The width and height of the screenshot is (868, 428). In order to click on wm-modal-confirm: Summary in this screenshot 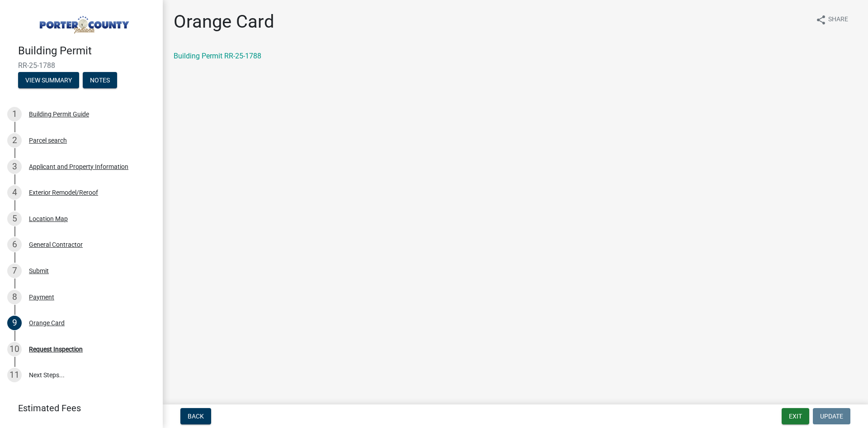, I will do `click(48, 80)`.